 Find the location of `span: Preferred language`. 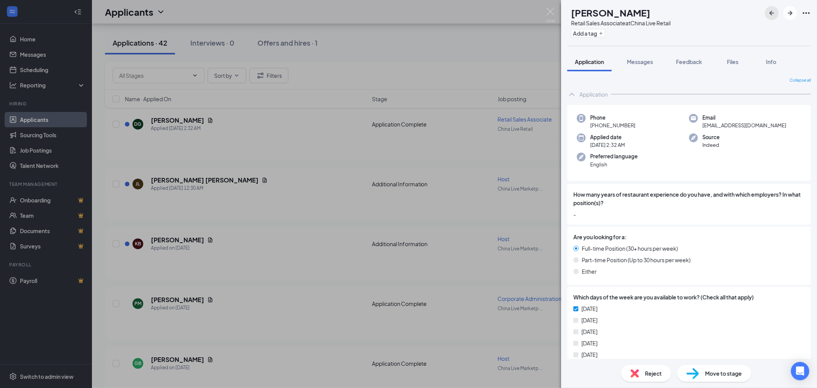

span: Preferred language is located at coordinates (614, 156).